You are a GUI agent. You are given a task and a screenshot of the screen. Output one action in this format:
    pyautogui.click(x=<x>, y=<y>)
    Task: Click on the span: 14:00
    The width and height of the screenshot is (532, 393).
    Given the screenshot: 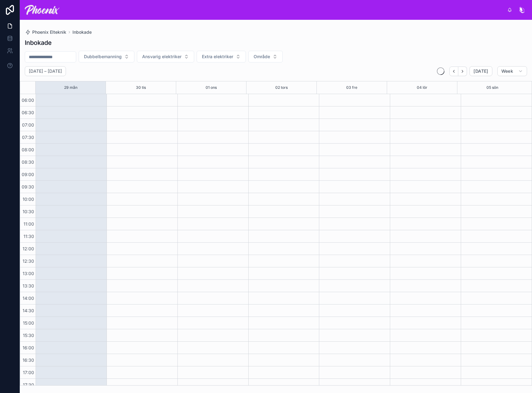 What is the action you would take?
    pyautogui.click(x=28, y=298)
    